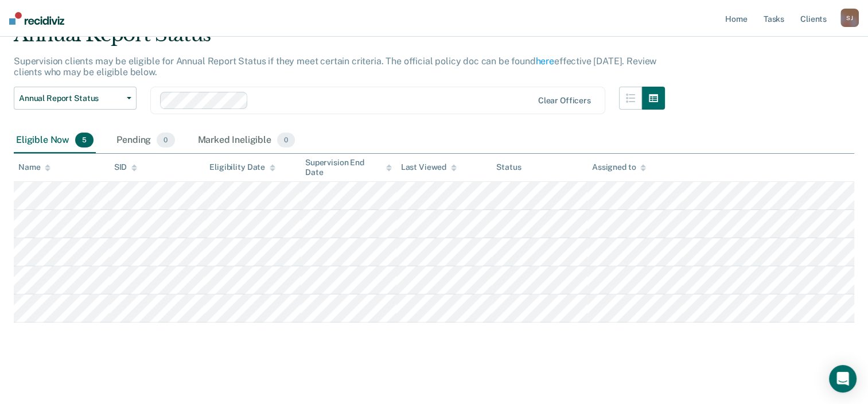 Image resolution: width=868 pixels, height=404 pixels. What do you see at coordinates (619, 167) in the screenshot?
I see `div: Assigned to` at bounding box center [619, 167].